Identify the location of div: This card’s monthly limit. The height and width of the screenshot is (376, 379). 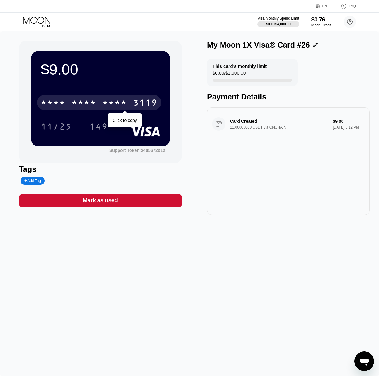
(239, 66).